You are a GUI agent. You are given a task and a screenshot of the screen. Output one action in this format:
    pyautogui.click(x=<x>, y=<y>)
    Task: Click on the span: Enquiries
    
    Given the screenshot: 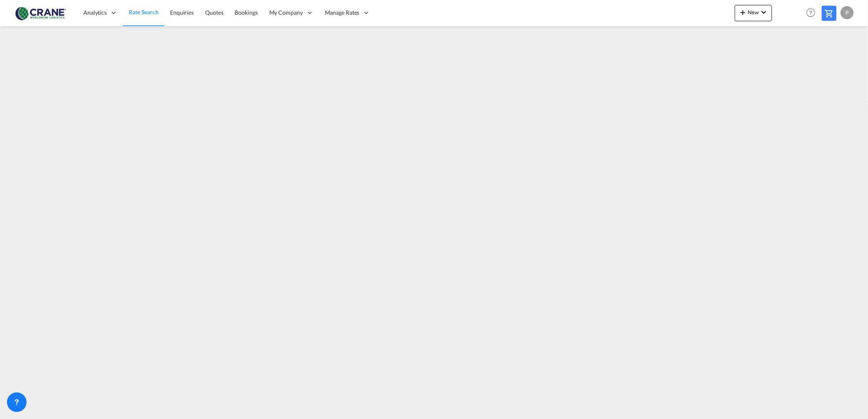 What is the action you would take?
    pyautogui.click(x=182, y=12)
    